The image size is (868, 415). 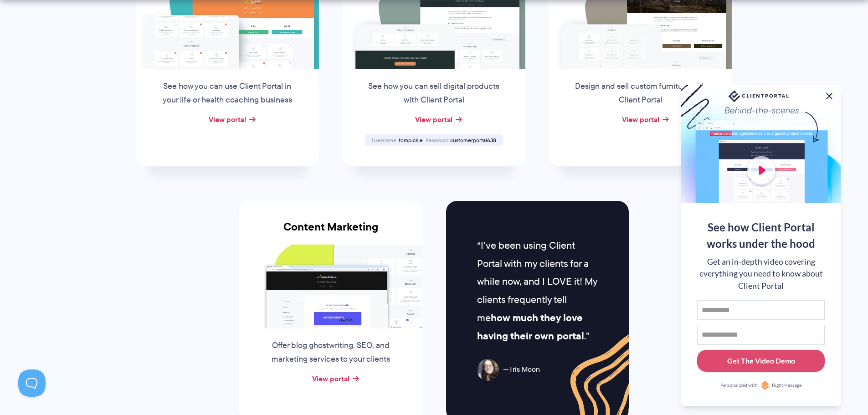 What do you see at coordinates (531, 327) in the screenshot?
I see `strong: how much they love having their own portal` at bounding box center [531, 327].